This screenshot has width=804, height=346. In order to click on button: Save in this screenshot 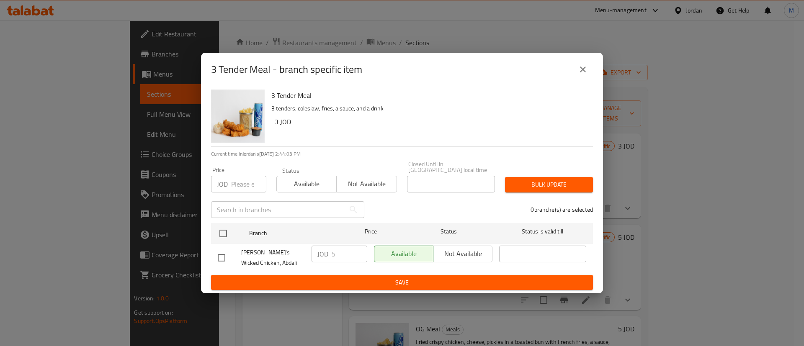, I will do `click(402, 283)`.